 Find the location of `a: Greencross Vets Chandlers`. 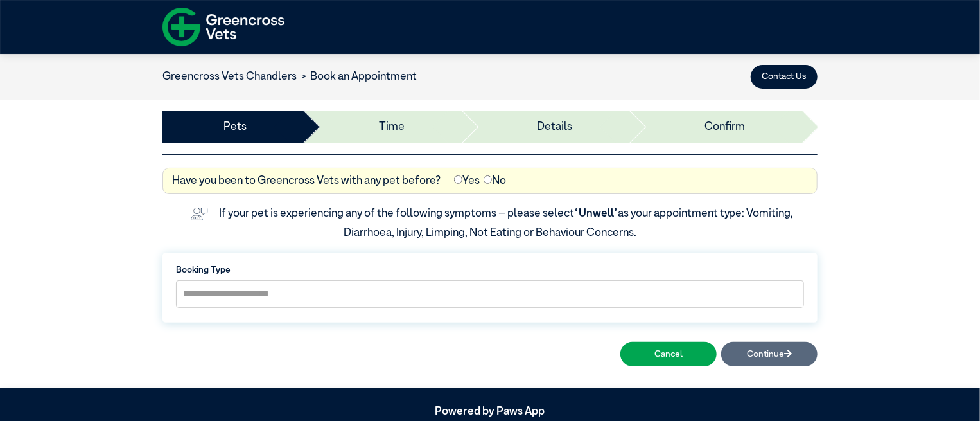

a: Greencross Vets Chandlers is located at coordinates (229, 76).